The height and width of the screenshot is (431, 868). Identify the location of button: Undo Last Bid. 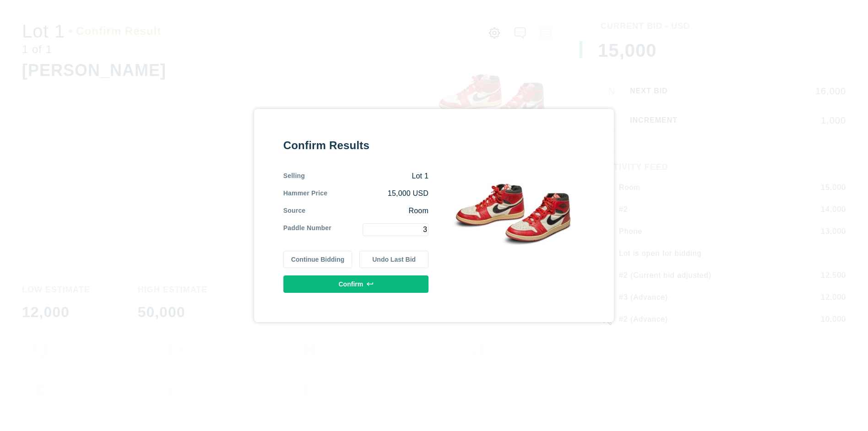
(393, 259).